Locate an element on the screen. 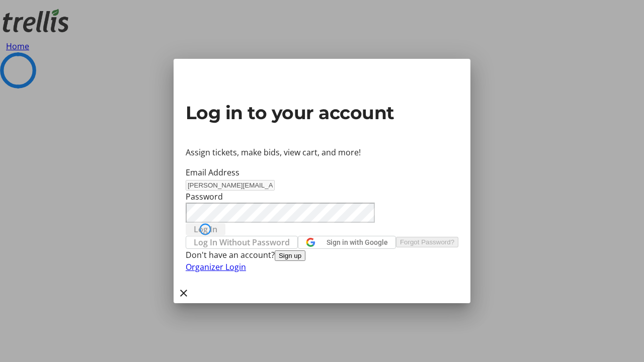 The image size is (644, 362). h2: Log in to your account is located at coordinates (322, 113).